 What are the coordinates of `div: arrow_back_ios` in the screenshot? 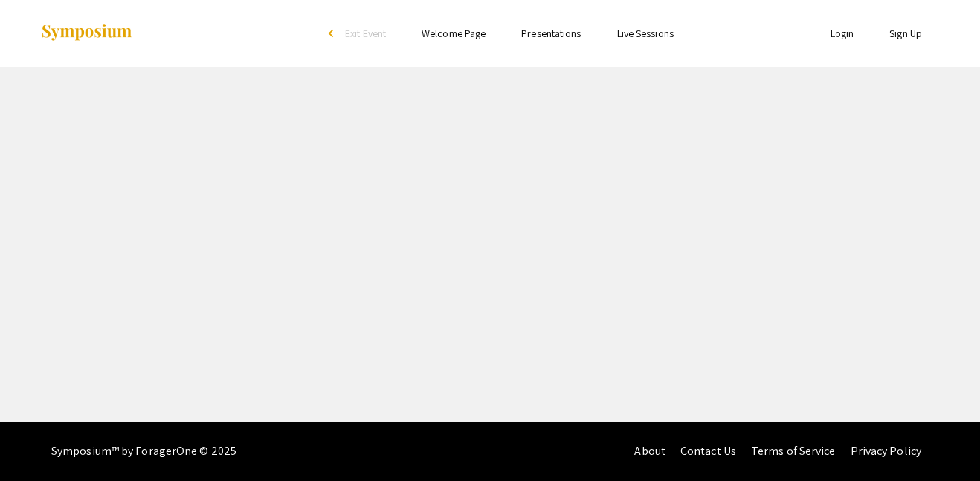 It's located at (334, 33).